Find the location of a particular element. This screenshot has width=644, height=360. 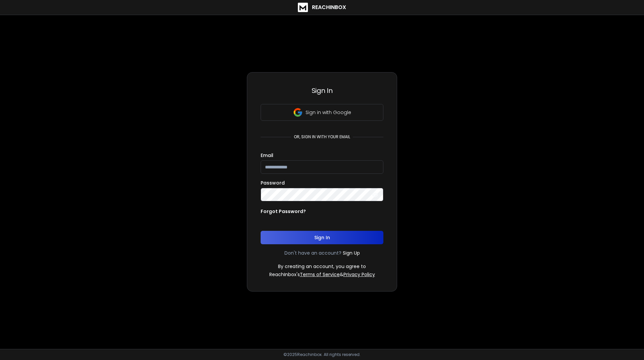

label: Password is located at coordinates (273, 183).